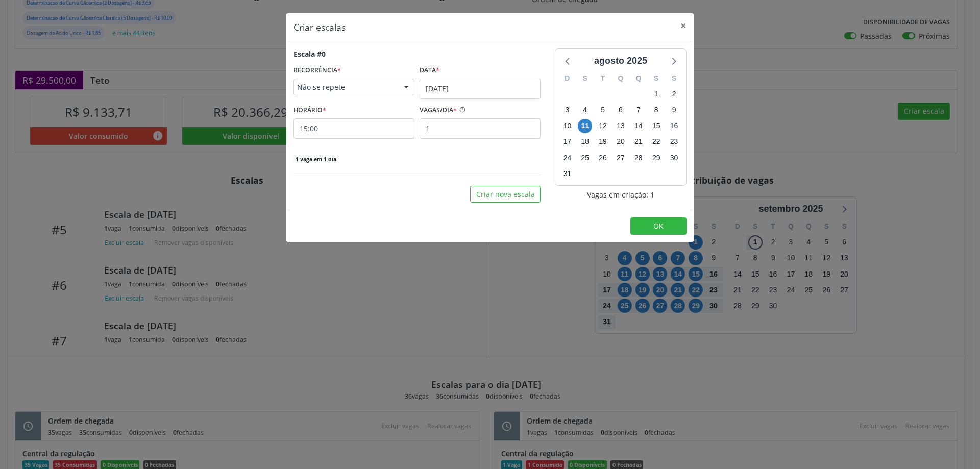  Describe the element at coordinates (638, 142) in the screenshot. I see `span: quinta-feira, 21 de agosto de 2025` at that location.